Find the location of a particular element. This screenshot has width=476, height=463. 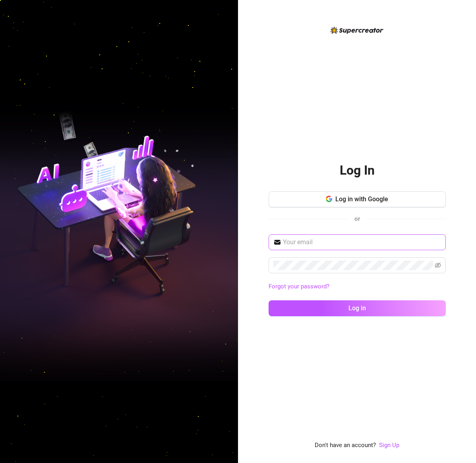

a: Sign Up is located at coordinates (389, 445).